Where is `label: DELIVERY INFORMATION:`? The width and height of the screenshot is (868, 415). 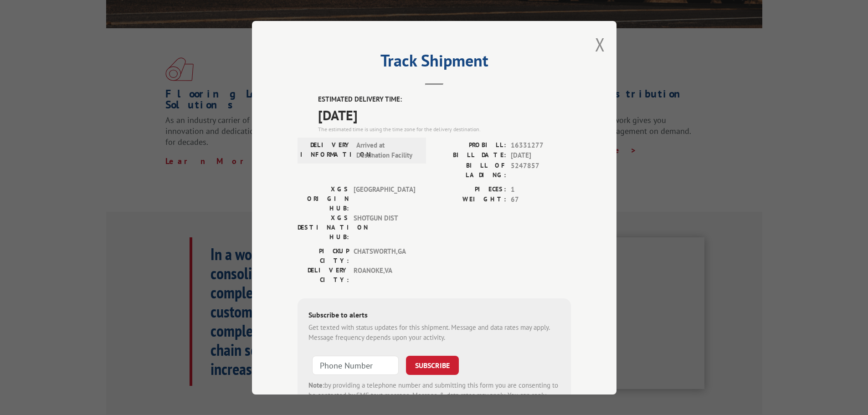
label: DELIVERY INFORMATION: is located at coordinates (326, 150).